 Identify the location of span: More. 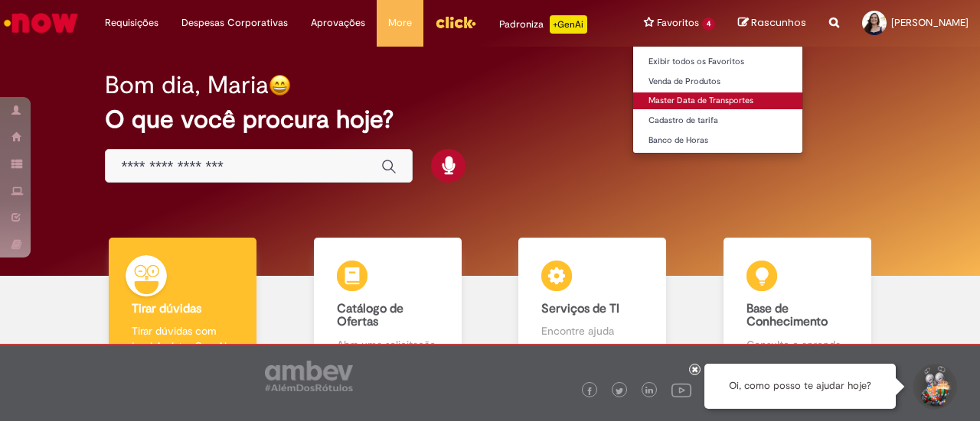
(400, 23).